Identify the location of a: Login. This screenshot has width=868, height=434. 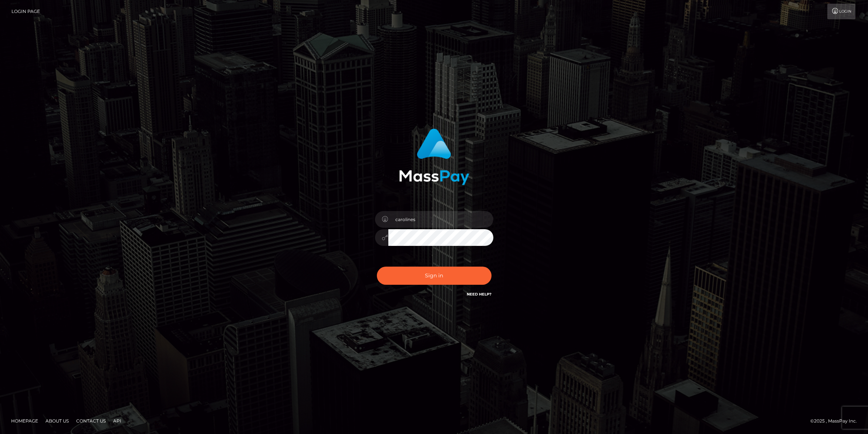
(841, 12).